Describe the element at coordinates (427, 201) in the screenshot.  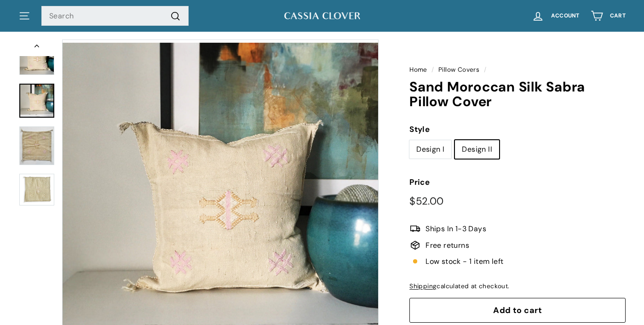
I see `span: $52.00` at that location.